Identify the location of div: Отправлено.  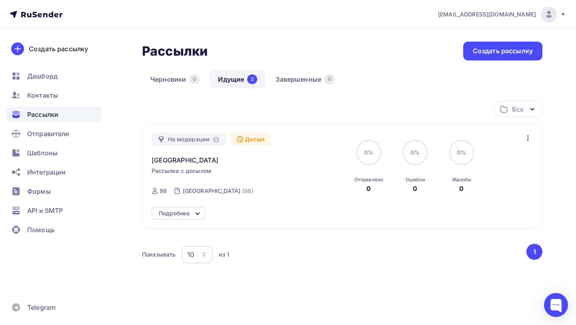
(369, 179).